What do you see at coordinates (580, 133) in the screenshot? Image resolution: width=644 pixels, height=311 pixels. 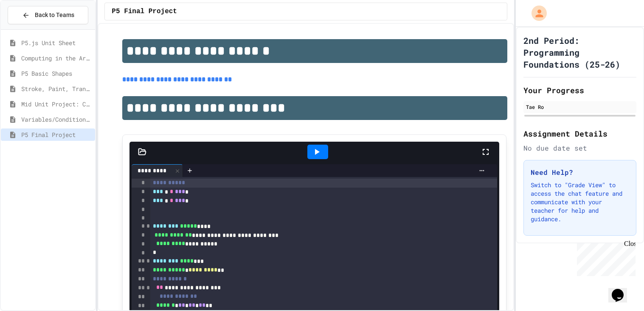 I see `h2: Assignment Details` at bounding box center [580, 133].